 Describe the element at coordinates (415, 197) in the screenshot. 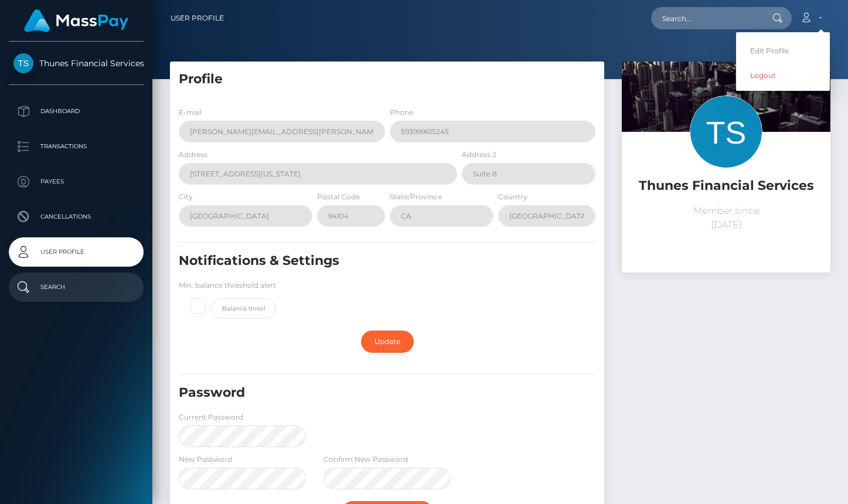

I see `label: State/Province` at that location.